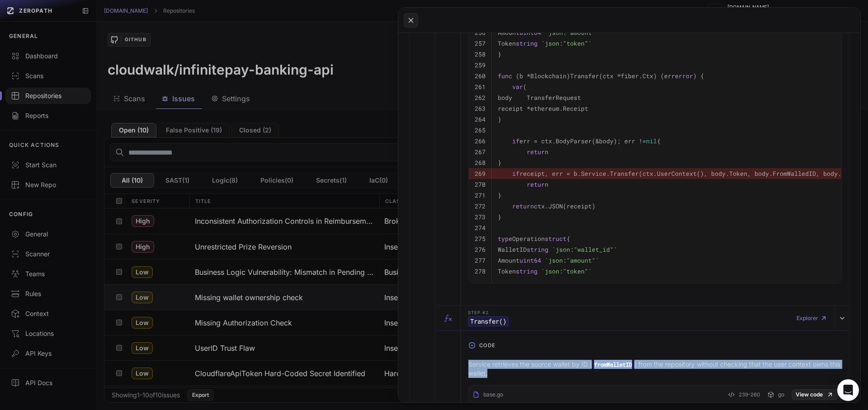  What do you see at coordinates (584, 250) in the screenshot?
I see `span: `json:"wallet_id"`` at bounding box center [584, 250].